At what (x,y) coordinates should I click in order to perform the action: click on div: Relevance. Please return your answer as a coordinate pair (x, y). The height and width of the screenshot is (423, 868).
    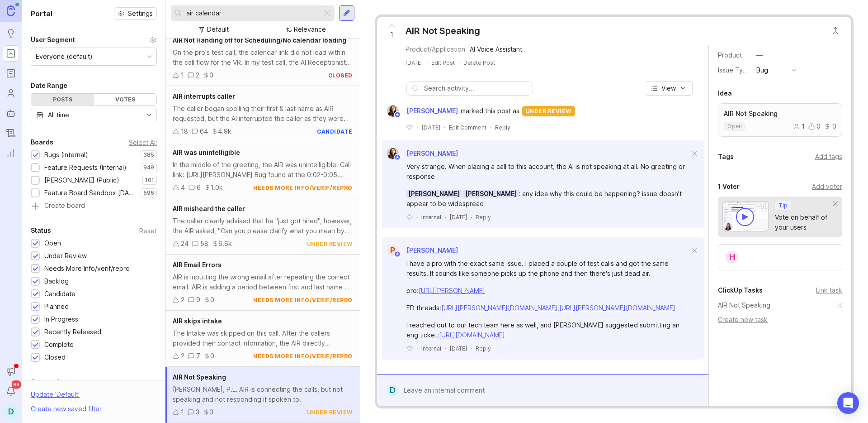
    Looking at the image, I should click on (310, 29).